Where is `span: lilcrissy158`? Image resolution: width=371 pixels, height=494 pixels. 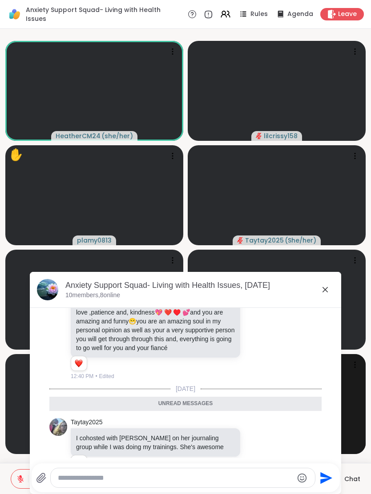 span: lilcrissy158 is located at coordinates (280, 136).